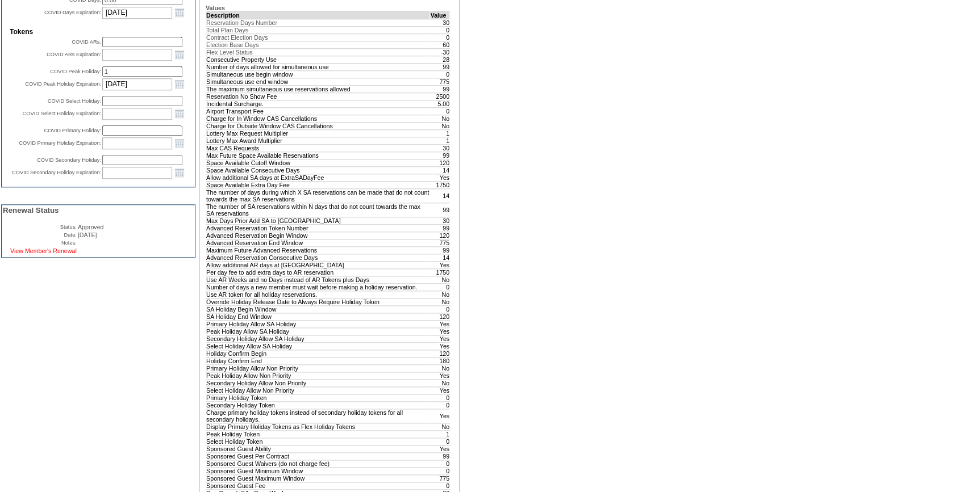 The image size is (980, 492). I want to click on span: Reservation Days Number, so click(241, 23).